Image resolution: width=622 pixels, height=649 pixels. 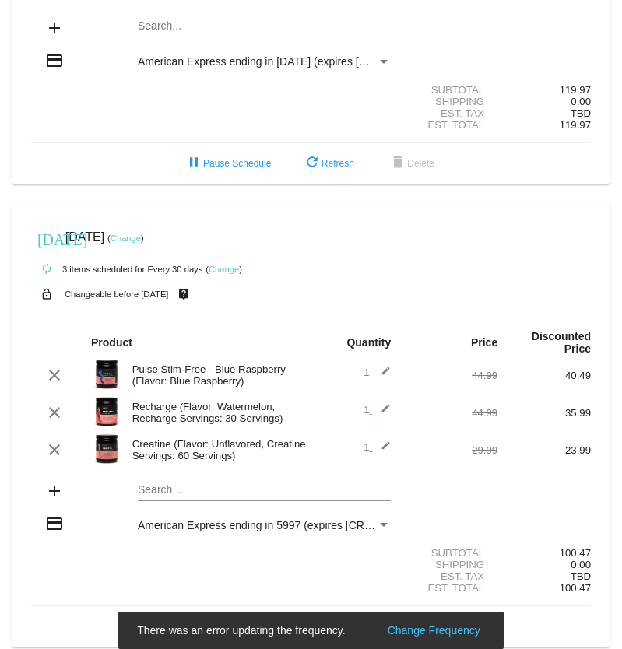 What do you see at coordinates (107, 449) in the screenshot?
I see `img: Image-1-Carousel-Creatine-60S-1000x1000-Transp.png` at bounding box center [107, 449].